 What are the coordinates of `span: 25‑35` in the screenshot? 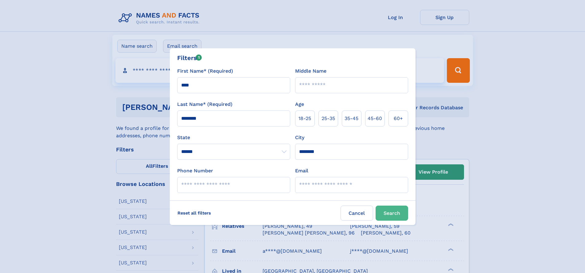 It's located at (328, 118).